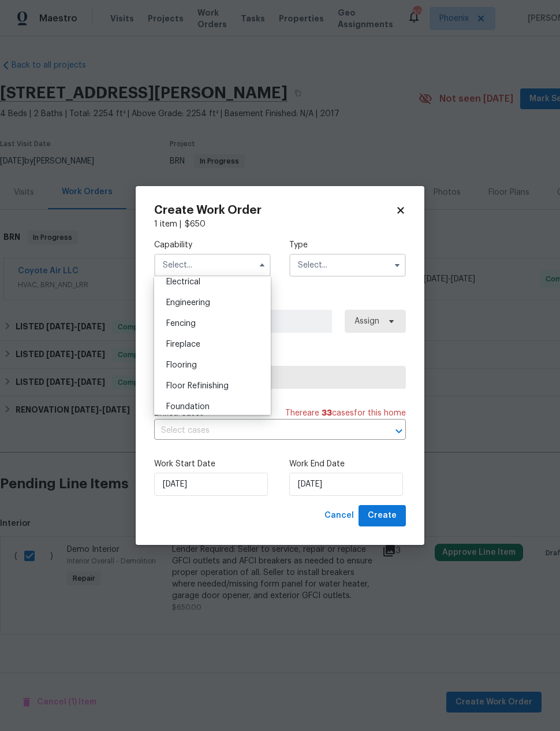 The image size is (560, 731). I want to click on button: Hide options, so click(262, 265).